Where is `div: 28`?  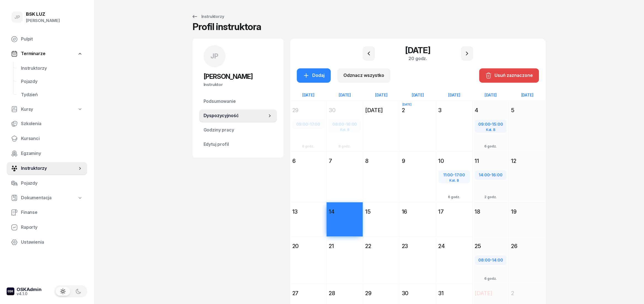
div: 28 is located at coordinates (344, 294).